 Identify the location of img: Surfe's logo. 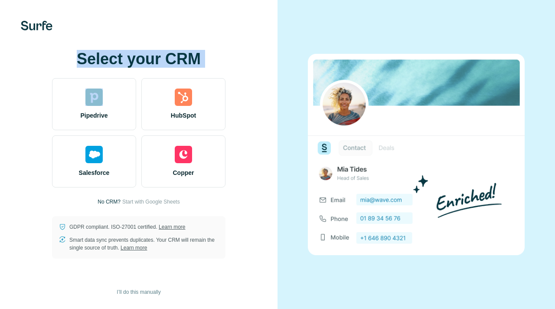
(36, 26).